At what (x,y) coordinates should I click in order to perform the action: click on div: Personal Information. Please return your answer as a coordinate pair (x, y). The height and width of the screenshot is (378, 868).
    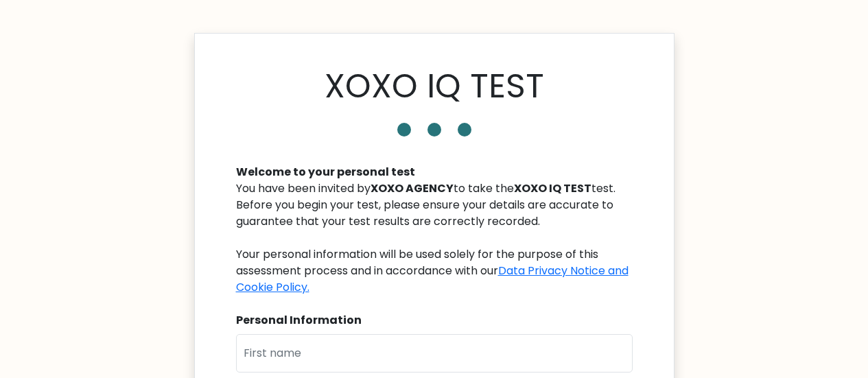
    Looking at the image, I should click on (435, 320).